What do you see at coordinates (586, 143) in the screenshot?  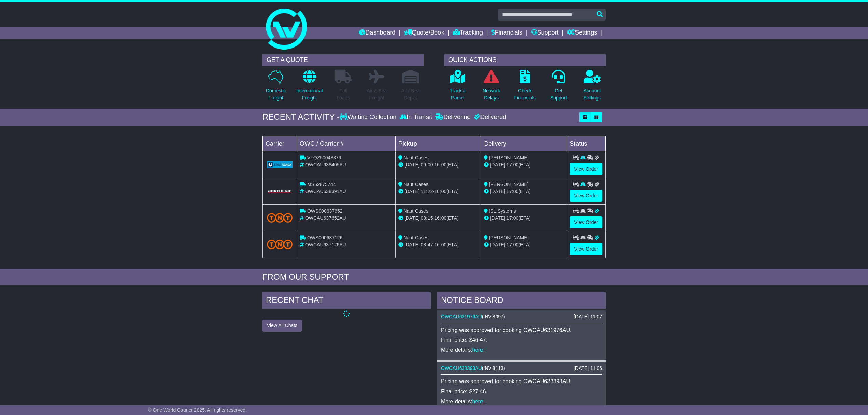 I see `td: Status` at bounding box center [586, 143].